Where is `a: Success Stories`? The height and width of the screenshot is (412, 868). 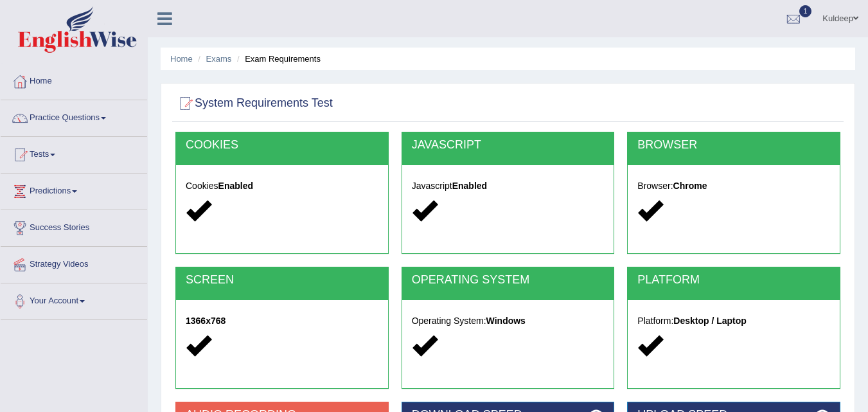
a: Success Stories is located at coordinates (74, 226).